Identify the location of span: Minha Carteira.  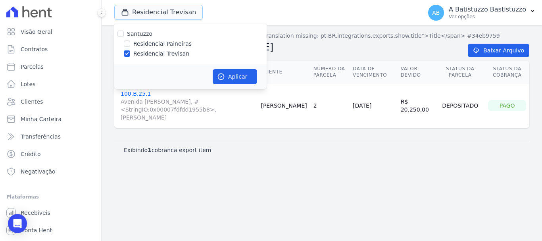
(41, 119).